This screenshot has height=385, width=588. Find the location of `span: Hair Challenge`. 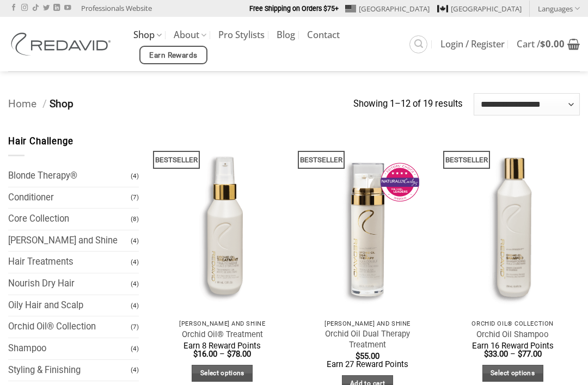

span: Hair Challenge is located at coordinates (41, 141).